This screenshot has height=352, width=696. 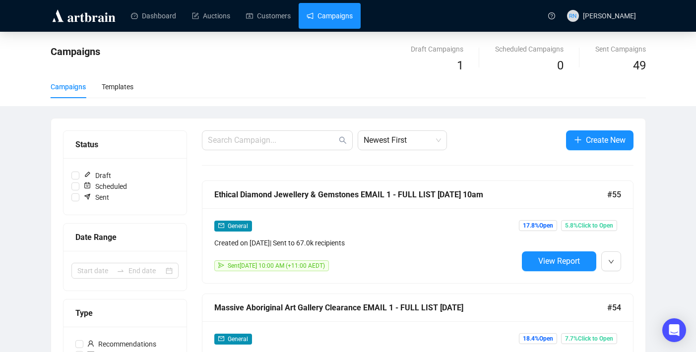 I want to click on button: View Report, so click(x=559, y=261).